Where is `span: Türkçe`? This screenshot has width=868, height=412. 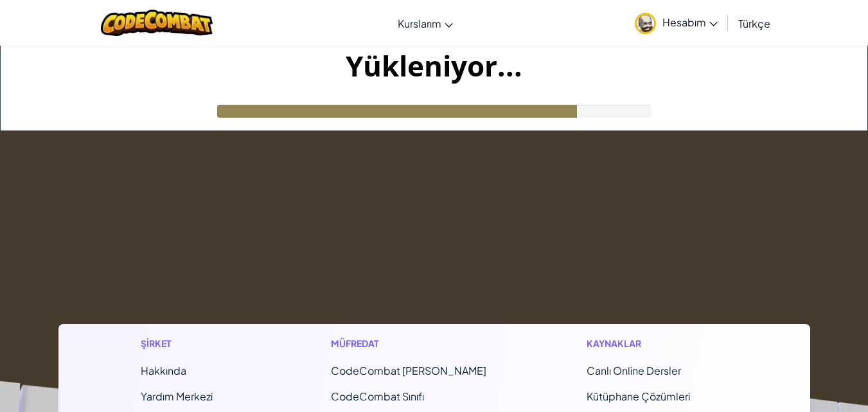
span: Türkçe is located at coordinates (754, 23).